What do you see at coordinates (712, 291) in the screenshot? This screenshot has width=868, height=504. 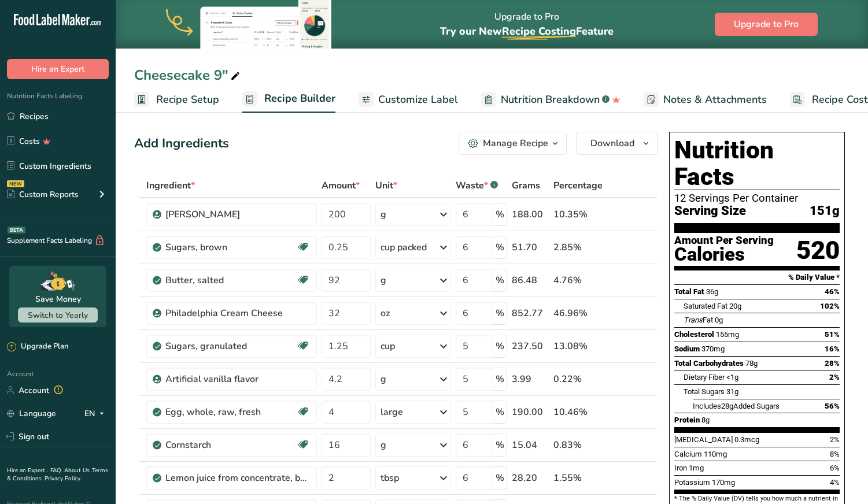 I see `span: 36g` at bounding box center [712, 291].